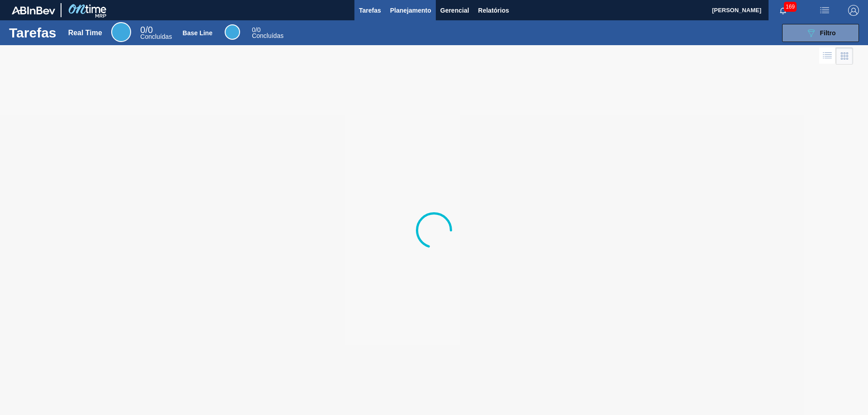 The width and height of the screenshot is (868, 415). I want to click on img: Logout, so click(853, 11).